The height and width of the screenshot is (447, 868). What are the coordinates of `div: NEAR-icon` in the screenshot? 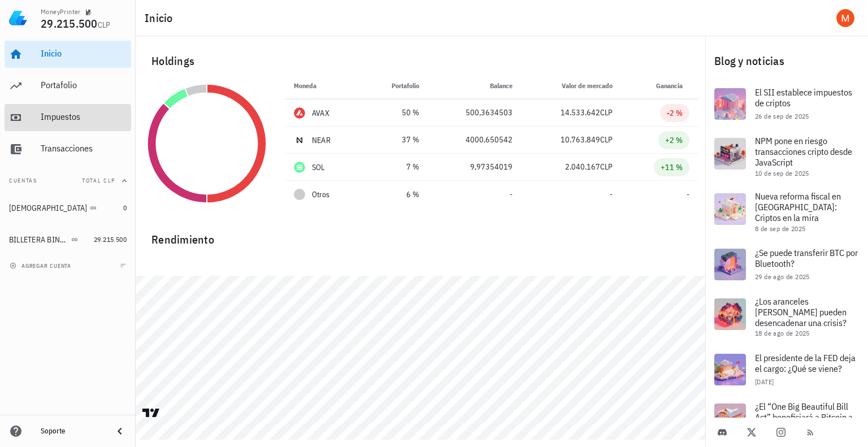 It's located at (300, 140).